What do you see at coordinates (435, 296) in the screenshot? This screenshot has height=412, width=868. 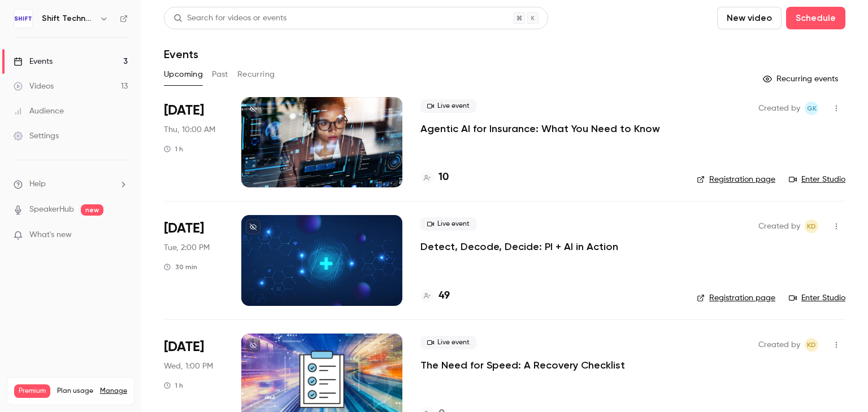 I see `a: 49` at bounding box center [435, 296].